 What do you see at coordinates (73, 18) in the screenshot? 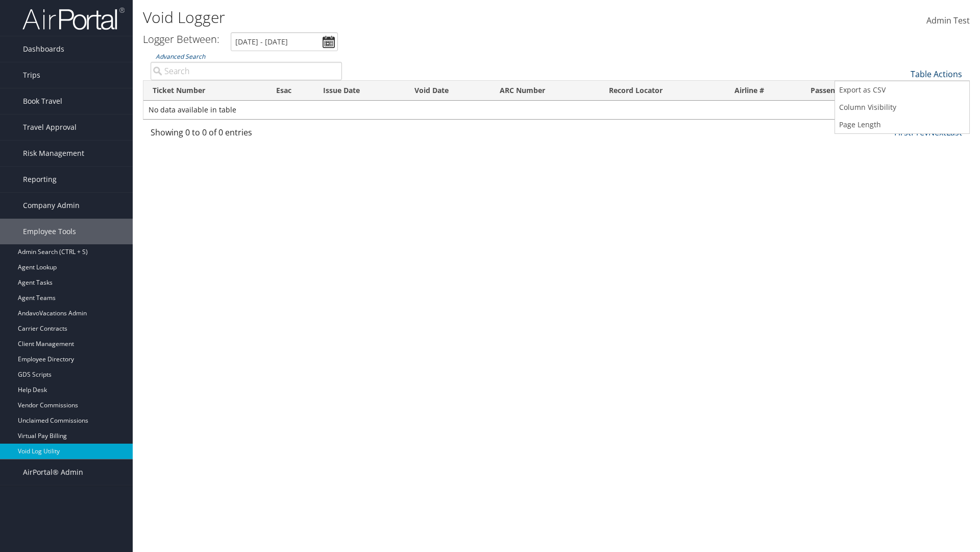
I see `img: airportal-logo.png` at bounding box center [73, 18].